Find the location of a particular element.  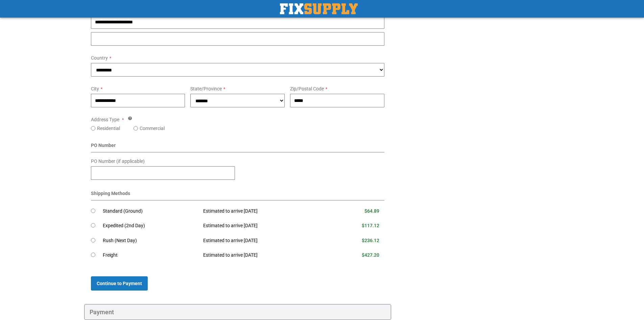

span: Continue to Payment is located at coordinates (119, 284).